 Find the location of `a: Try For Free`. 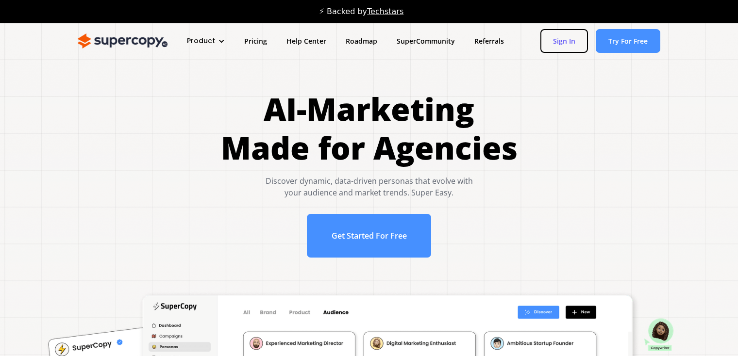

a: Try For Free is located at coordinates (628, 41).